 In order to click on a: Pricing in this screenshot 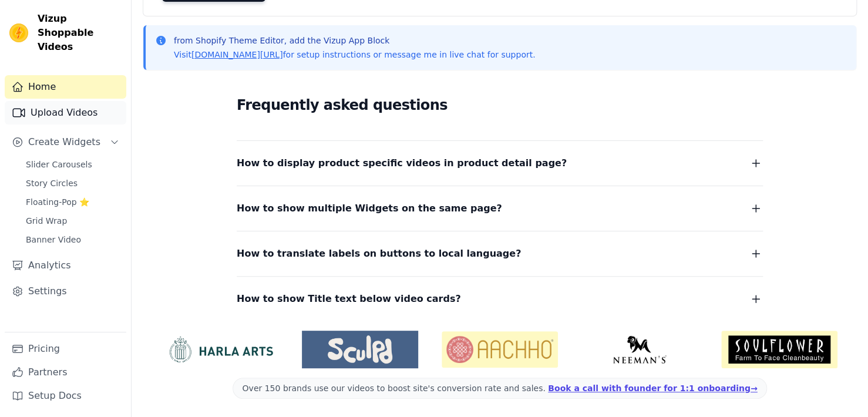, I will do `click(65, 349)`.